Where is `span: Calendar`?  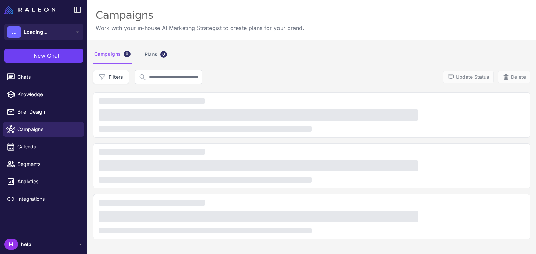 span: Calendar is located at coordinates (48, 147).